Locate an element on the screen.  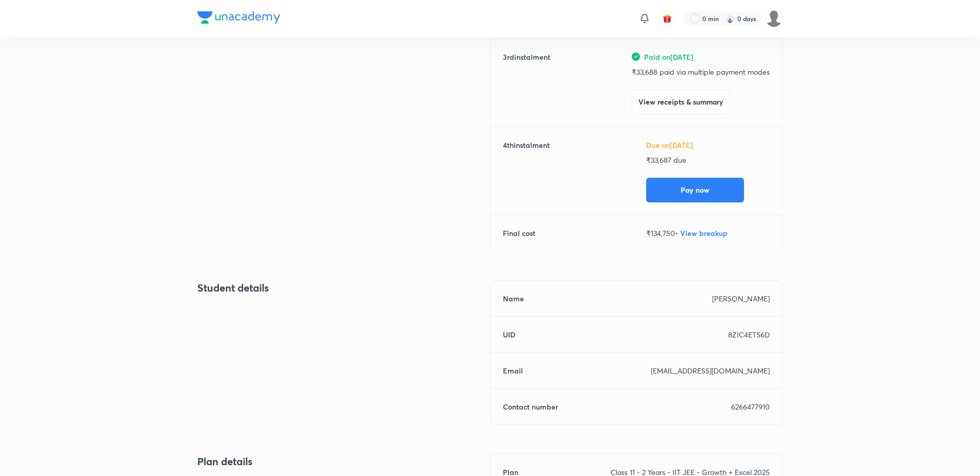
h6: UID is located at coordinates (509, 334).